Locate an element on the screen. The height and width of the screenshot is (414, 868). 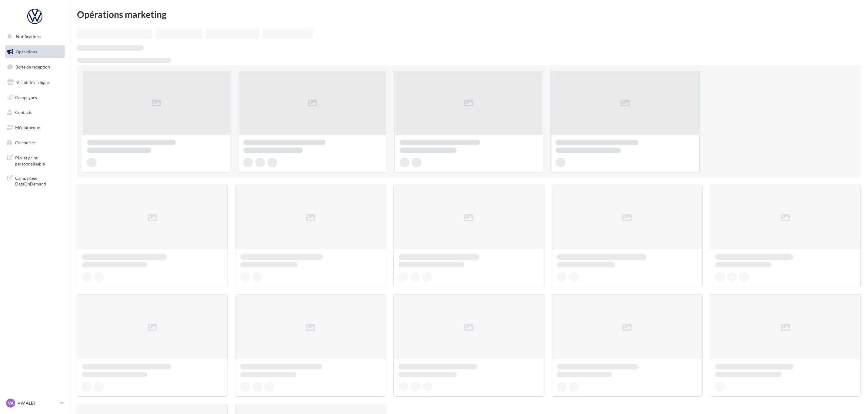
span: Campagnes DataOnDemand is located at coordinates (39, 181).